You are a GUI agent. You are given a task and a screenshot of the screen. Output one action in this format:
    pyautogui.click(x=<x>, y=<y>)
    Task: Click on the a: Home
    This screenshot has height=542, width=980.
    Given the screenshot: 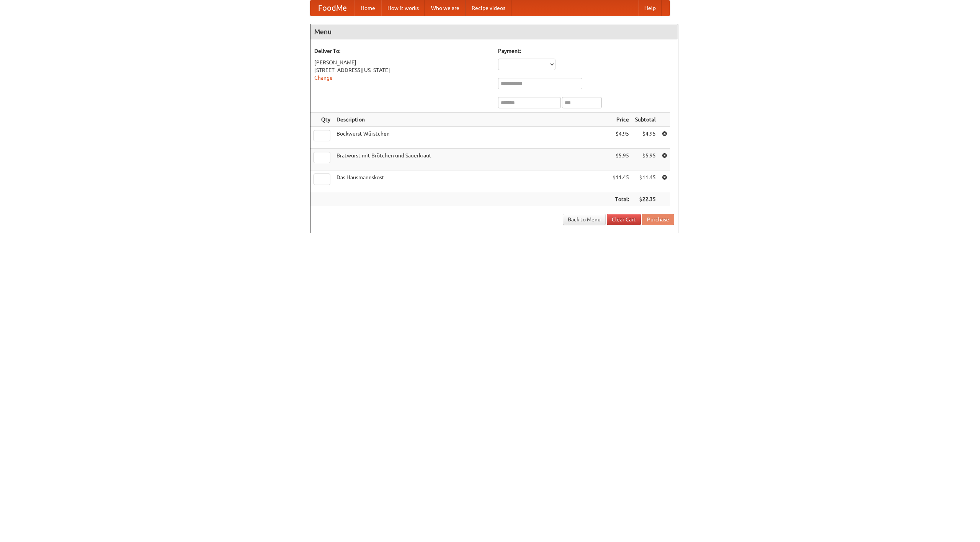 What is the action you would take?
    pyautogui.click(x=368, y=8)
    